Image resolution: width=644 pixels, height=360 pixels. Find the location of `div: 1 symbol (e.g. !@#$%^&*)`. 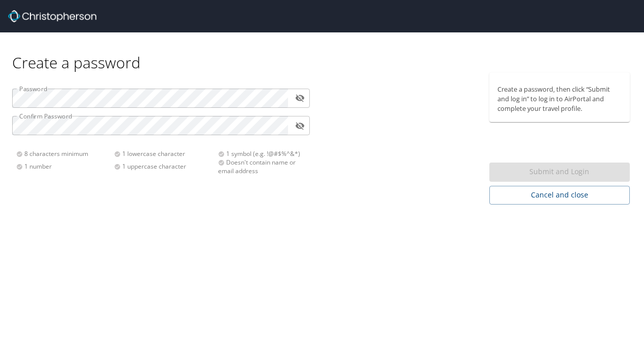

div: 1 symbol (e.g. !@#$%^&*) is located at coordinates (260, 154).